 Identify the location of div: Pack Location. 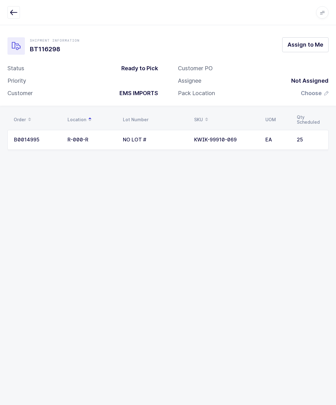
(196, 93).